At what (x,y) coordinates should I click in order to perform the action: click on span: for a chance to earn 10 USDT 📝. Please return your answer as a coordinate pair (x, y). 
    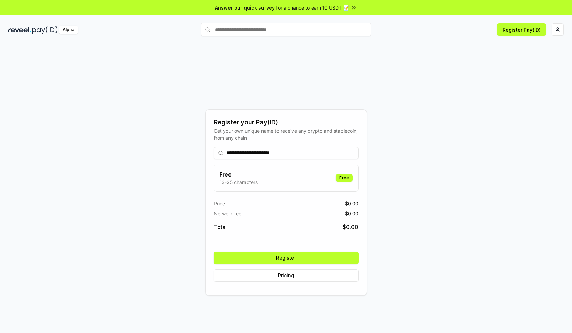
    Looking at the image, I should click on (312, 7).